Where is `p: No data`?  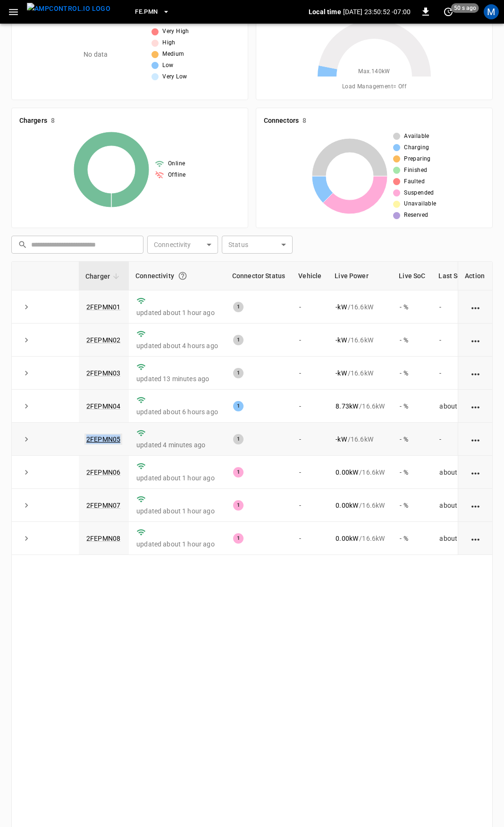
p: No data is located at coordinates (95, 54).